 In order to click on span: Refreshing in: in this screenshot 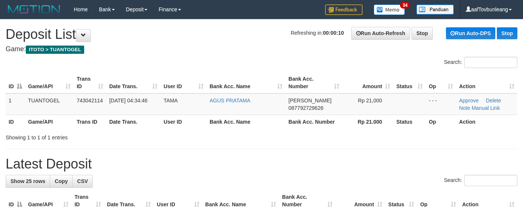, I will do `click(317, 33)`.